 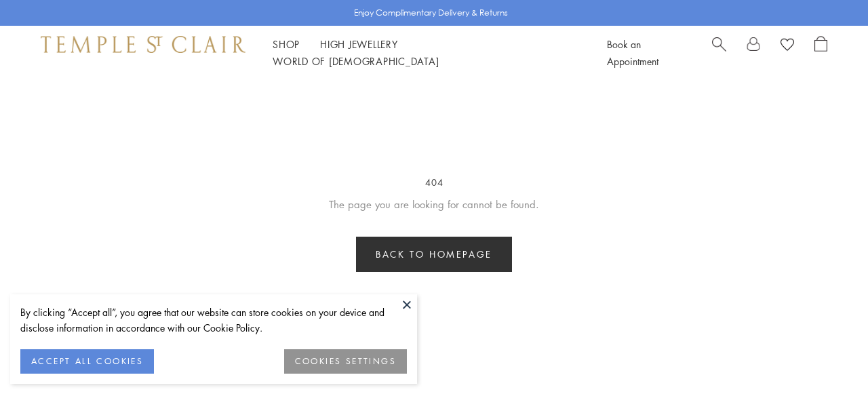 What do you see at coordinates (719, 53) in the screenshot?
I see `a: Search` at bounding box center [719, 53].